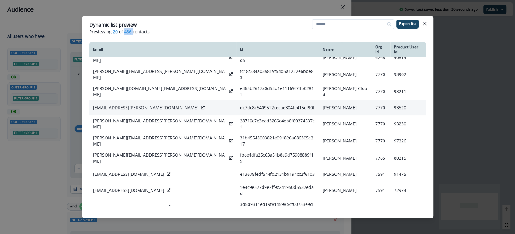 The height and width of the screenshot is (234, 515). What do you see at coordinates (381, 158) in the screenshot?
I see `td: 7765` at bounding box center [381, 158].